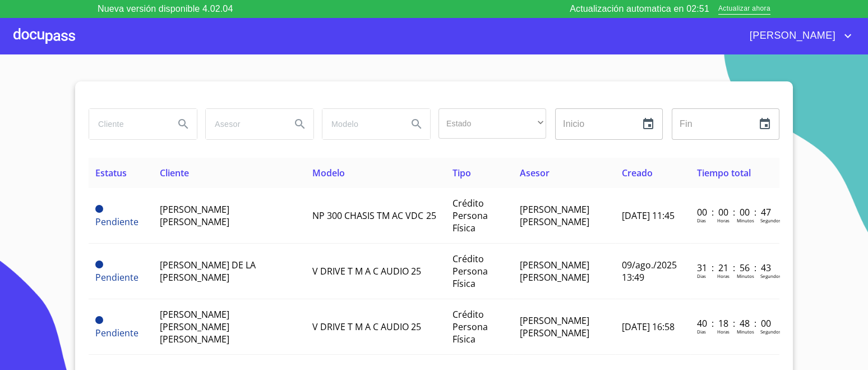 This screenshot has height=370, width=868. What do you see at coordinates (329, 173) in the screenshot?
I see `span: Modelo` at bounding box center [329, 173].